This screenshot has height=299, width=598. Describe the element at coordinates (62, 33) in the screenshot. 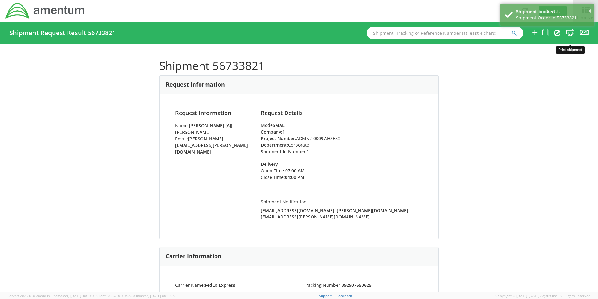

I see `h4: Shipment Request Result 56733821` at that location.